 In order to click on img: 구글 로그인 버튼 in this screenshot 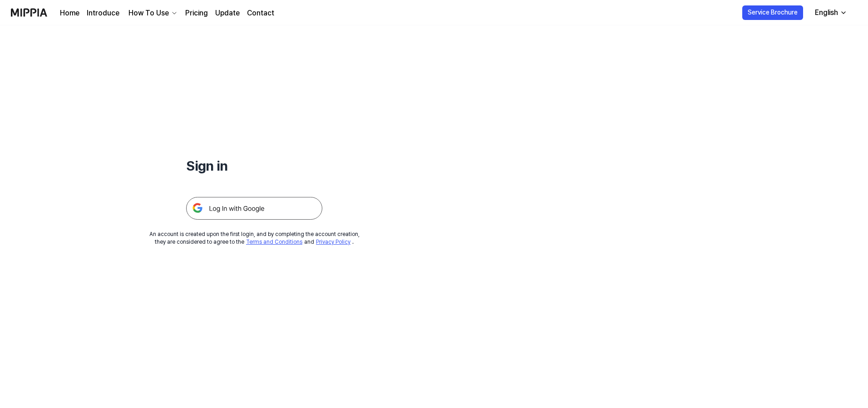, I will do `click(255, 209)`.